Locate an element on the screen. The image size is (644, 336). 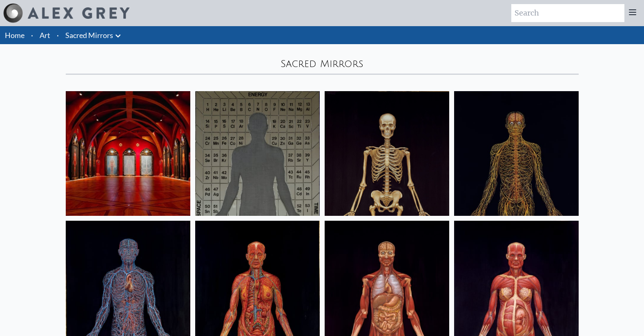
a: Sacred Mirrors is located at coordinates (89, 35).